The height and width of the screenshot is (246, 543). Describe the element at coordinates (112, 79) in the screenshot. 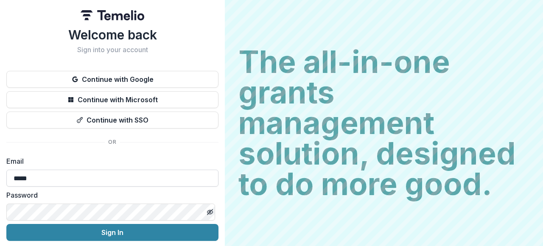

I see `button: Continue with Google` at that location.